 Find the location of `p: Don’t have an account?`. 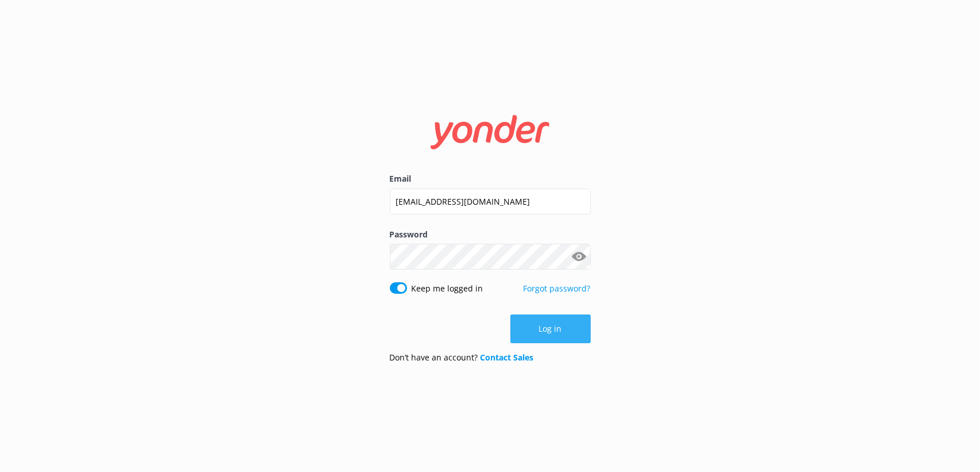

p: Don’t have an account? is located at coordinates (461, 358).